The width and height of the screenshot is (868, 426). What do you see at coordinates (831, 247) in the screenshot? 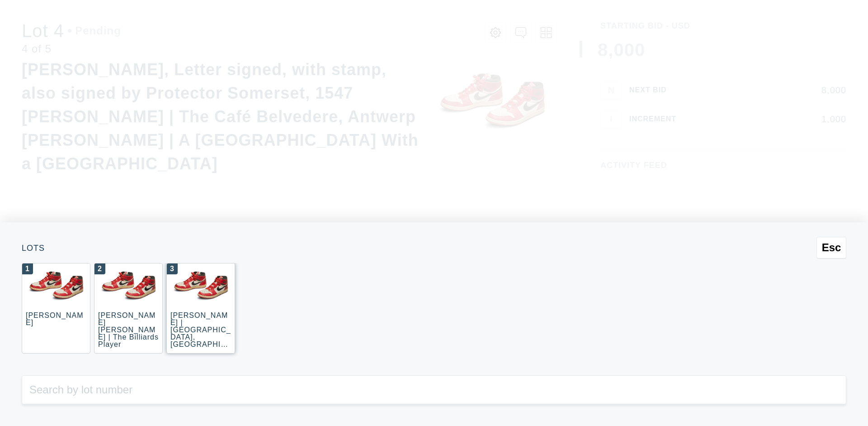
I see `span: Esc` at bounding box center [831, 247].